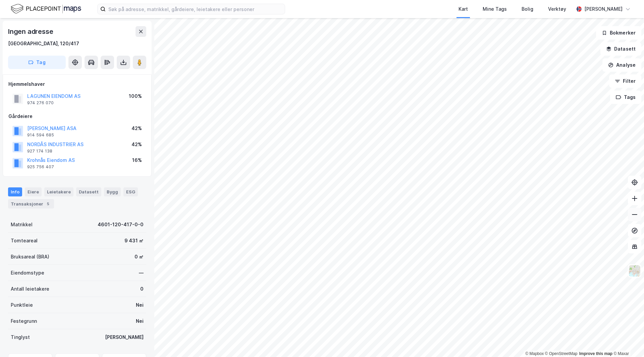 The width and height of the screenshot is (644, 357). What do you see at coordinates (626, 97) in the screenshot?
I see `button: Tags` at bounding box center [626, 97].